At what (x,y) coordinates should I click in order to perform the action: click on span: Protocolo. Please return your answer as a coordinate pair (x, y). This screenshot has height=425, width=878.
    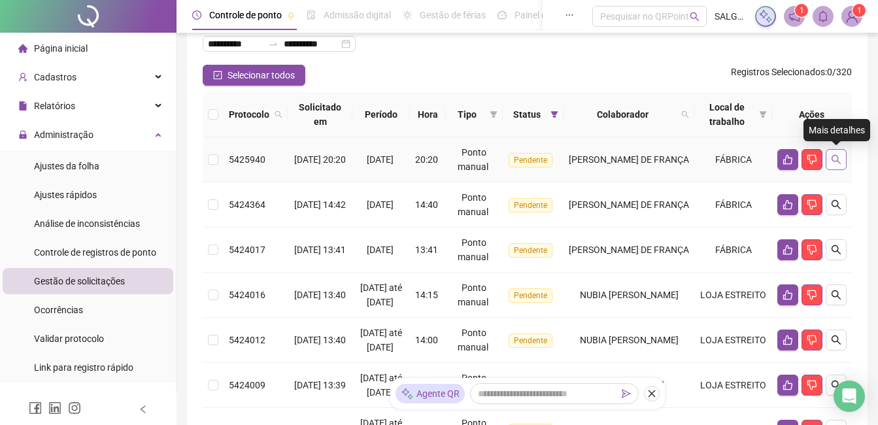
    Looking at the image, I should click on (249, 114).